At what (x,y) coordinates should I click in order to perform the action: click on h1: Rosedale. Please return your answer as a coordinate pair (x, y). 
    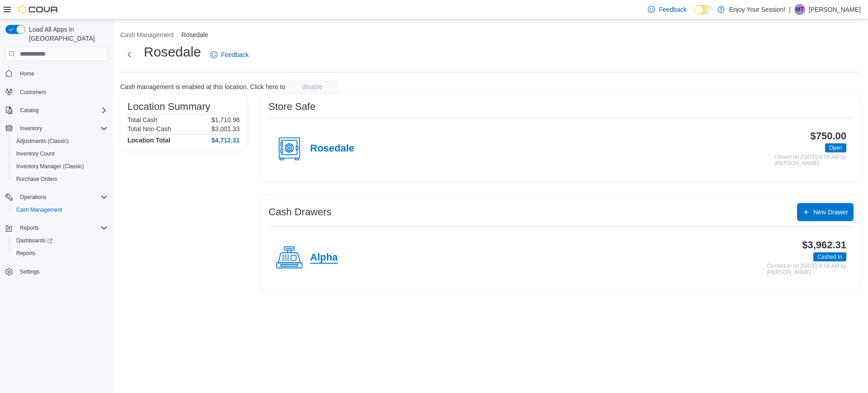
    Looking at the image, I should click on (172, 52).